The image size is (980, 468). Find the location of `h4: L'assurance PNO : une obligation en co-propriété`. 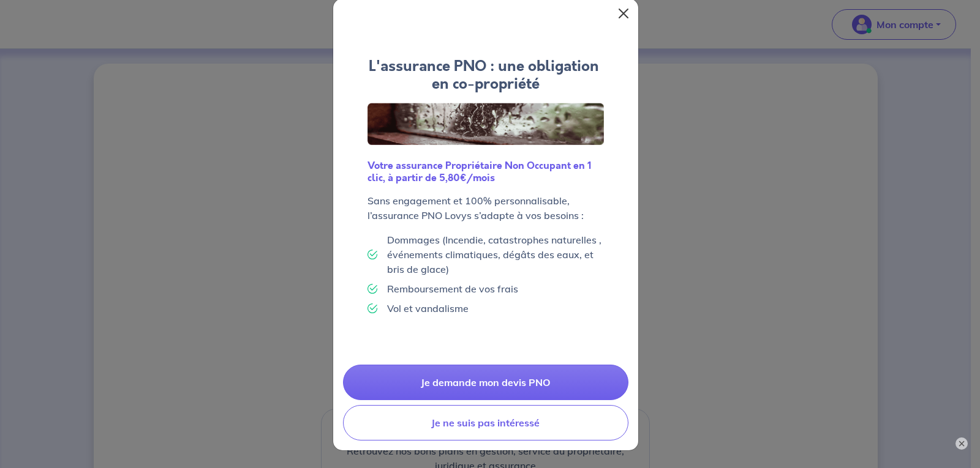

h4: L'assurance PNO : une obligation en co-propriété is located at coordinates (486, 75).